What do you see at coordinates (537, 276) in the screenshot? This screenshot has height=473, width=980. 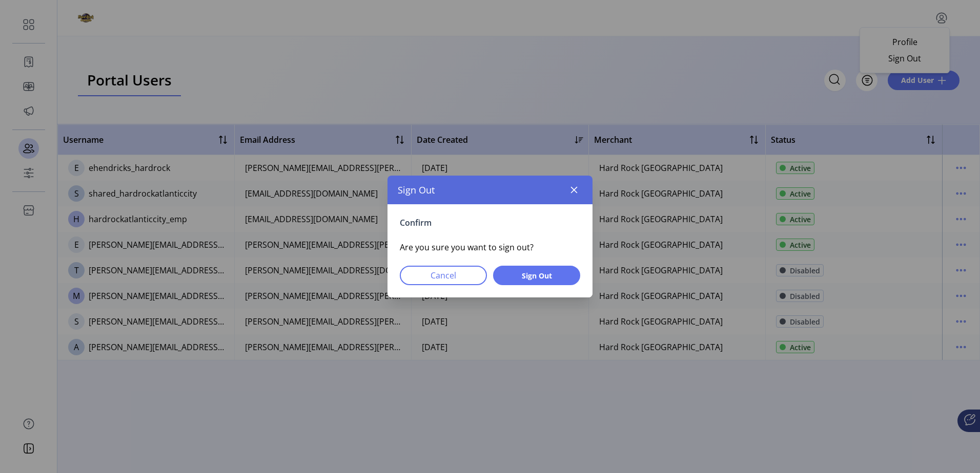 I see `button: Sign Out` at bounding box center [537, 276].